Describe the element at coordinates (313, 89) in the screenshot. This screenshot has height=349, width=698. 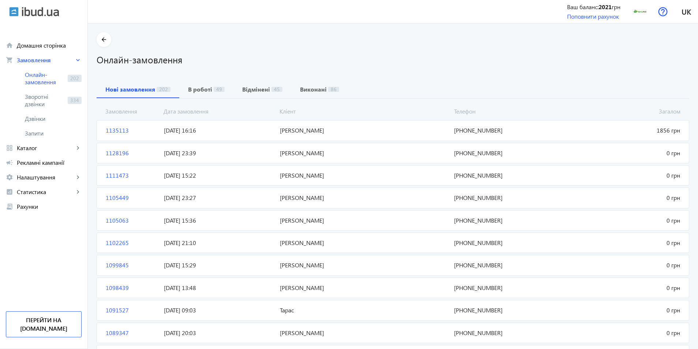
I see `b: Виконані` at that location.